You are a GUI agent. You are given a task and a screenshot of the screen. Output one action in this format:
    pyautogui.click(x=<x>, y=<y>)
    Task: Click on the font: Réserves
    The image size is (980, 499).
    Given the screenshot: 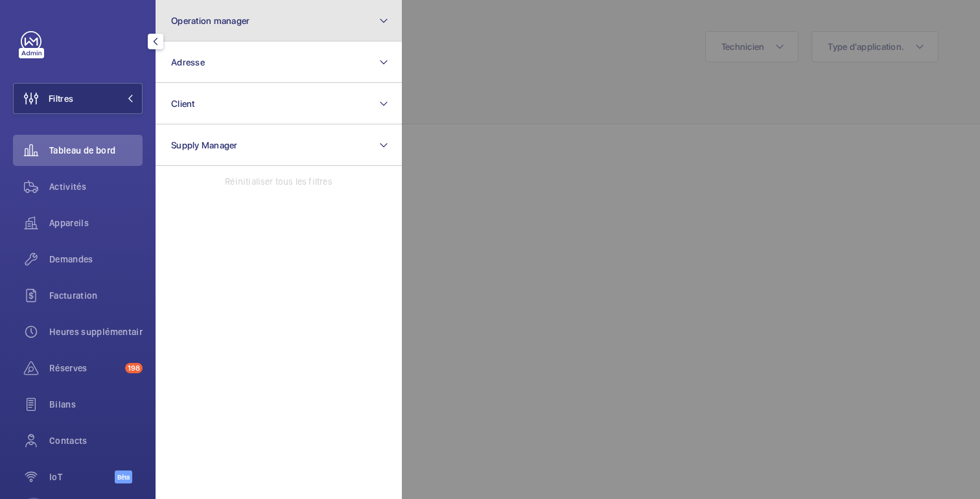 What is the action you would take?
    pyautogui.click(x=68, y=368)
    